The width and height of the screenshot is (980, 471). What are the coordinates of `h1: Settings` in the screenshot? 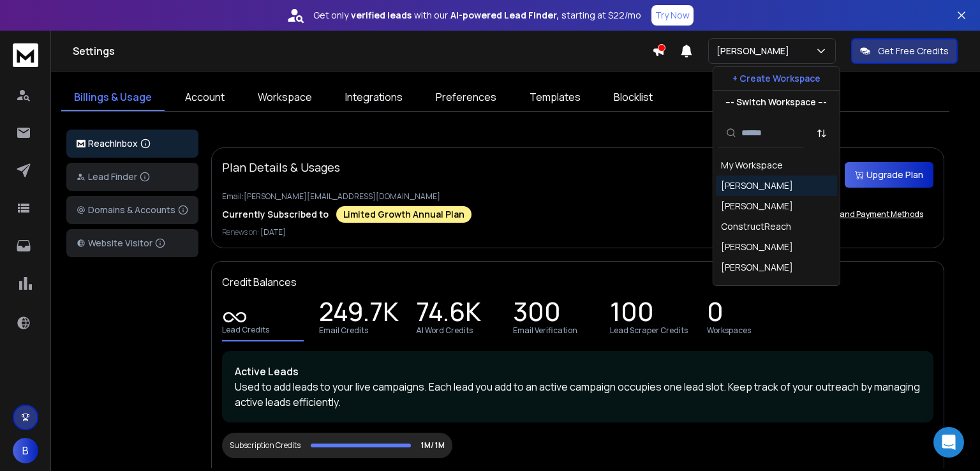 It's located at (363, 51).